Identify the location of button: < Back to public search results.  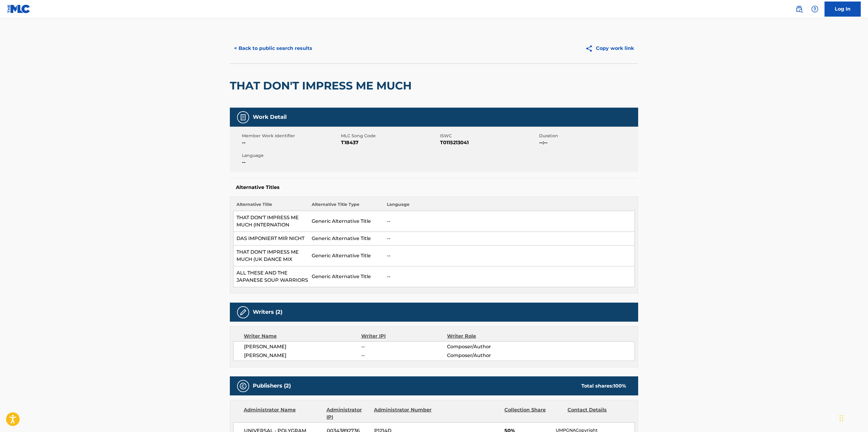
(273, 49).